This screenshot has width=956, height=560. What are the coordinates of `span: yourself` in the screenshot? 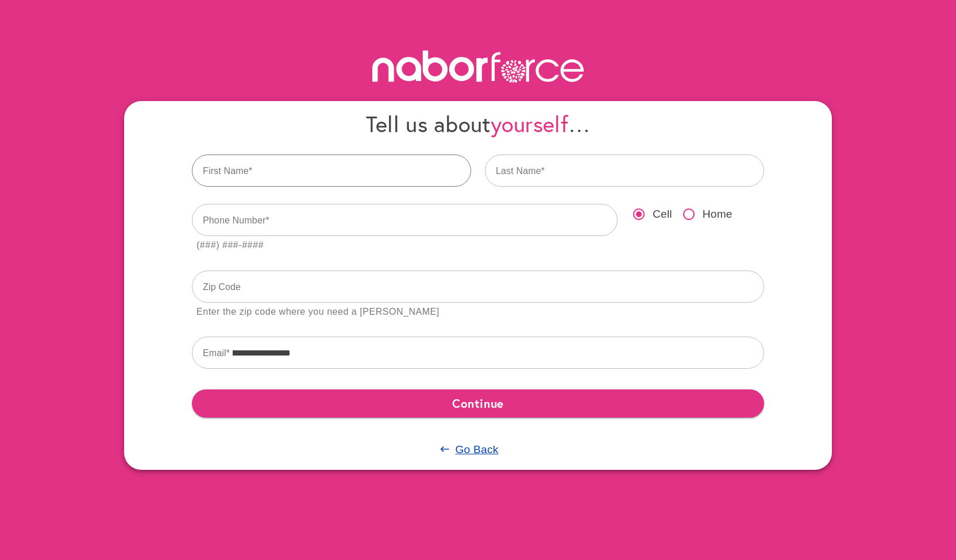 It's located at (529, 123).